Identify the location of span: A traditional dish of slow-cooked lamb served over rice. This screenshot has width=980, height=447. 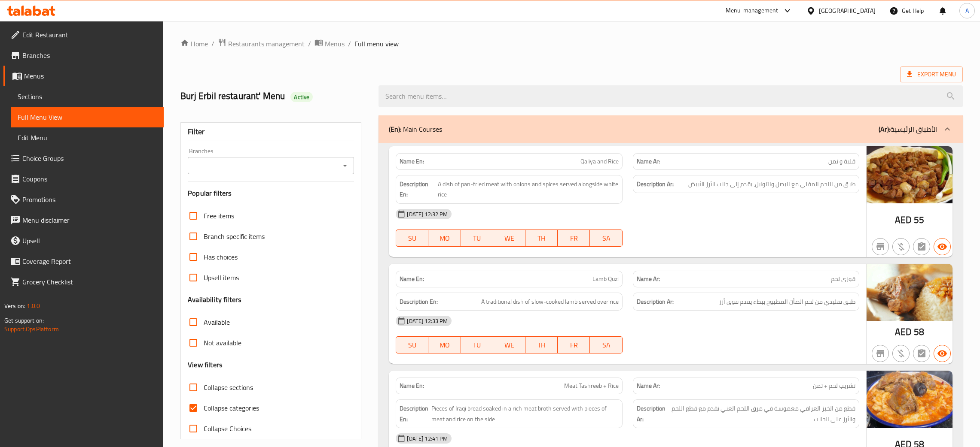
(549, 302).